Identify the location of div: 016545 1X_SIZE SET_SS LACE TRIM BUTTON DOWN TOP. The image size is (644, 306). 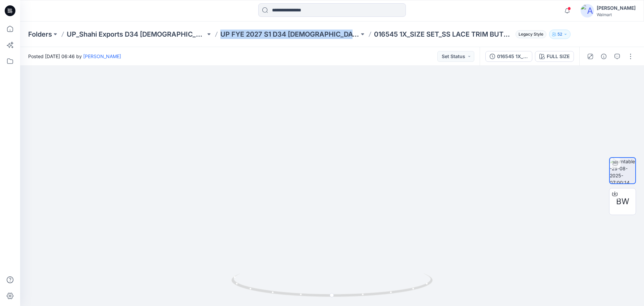
(513, 56).